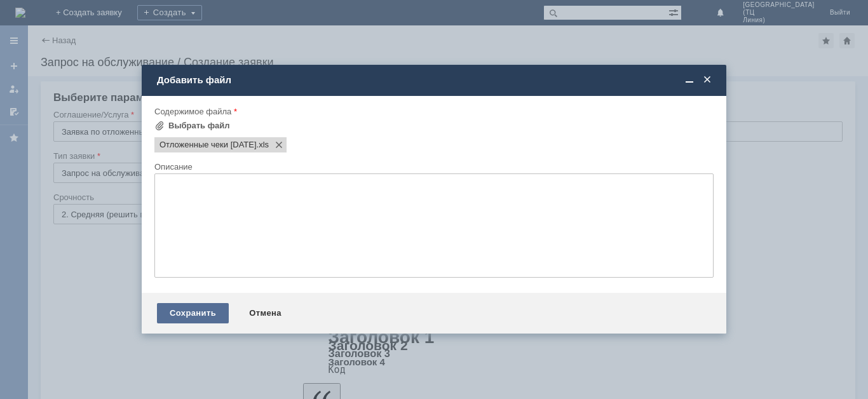 The width and height of the screenshot is (868, 399). What do you see at coordinates (199, 126) in the screenshot?
I see `div: Выбрать файл` at bounding box center [199, 126].